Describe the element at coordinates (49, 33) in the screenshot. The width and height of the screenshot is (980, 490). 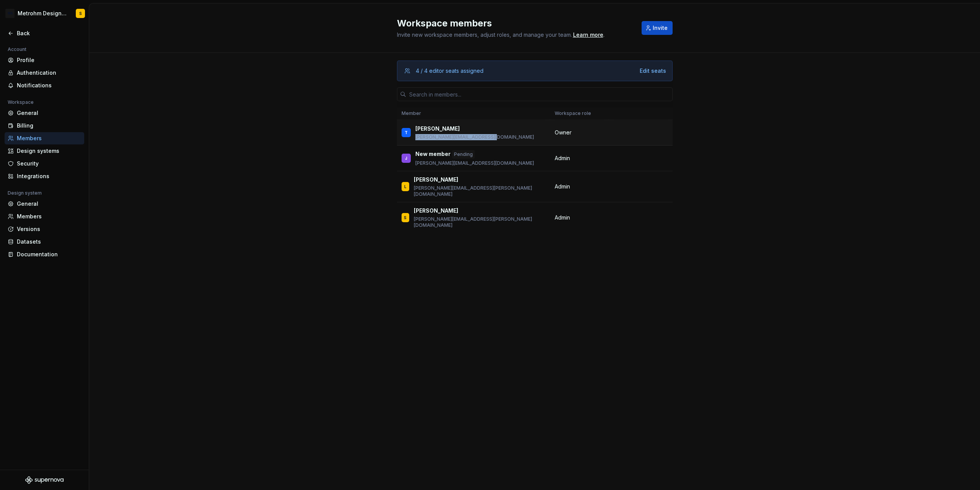
I see `div: Back` at that location.